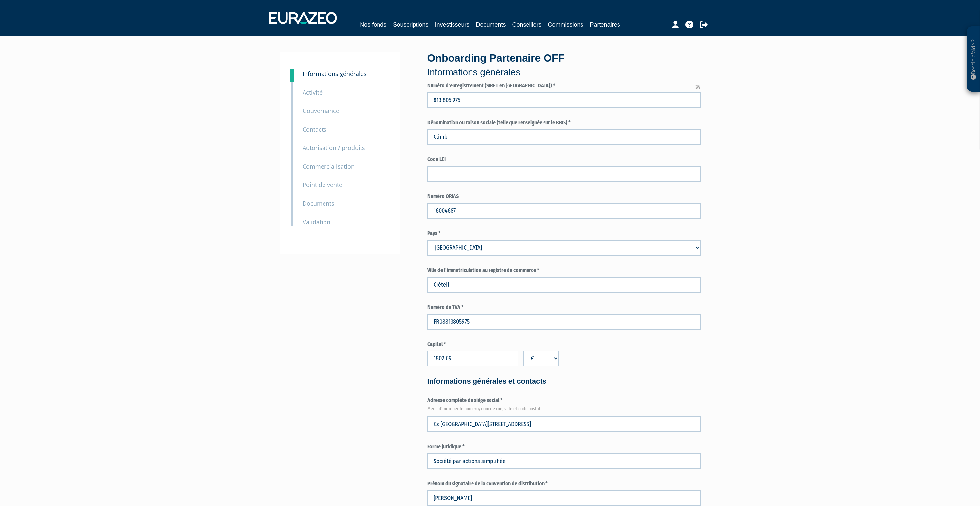 Image resolution: width=980 pixels, height=506 pixels. What do you see at coordinates (698, 88) in the screenshot?
I see `span: Cette question permettra de pré-remplir certains champs` at bounding box center [698, 88].